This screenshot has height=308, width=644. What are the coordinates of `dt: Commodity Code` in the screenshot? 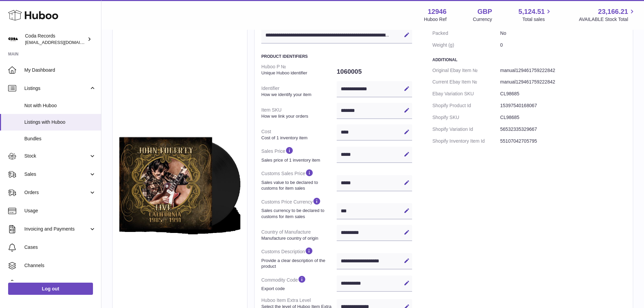 It's located at (299, 284).